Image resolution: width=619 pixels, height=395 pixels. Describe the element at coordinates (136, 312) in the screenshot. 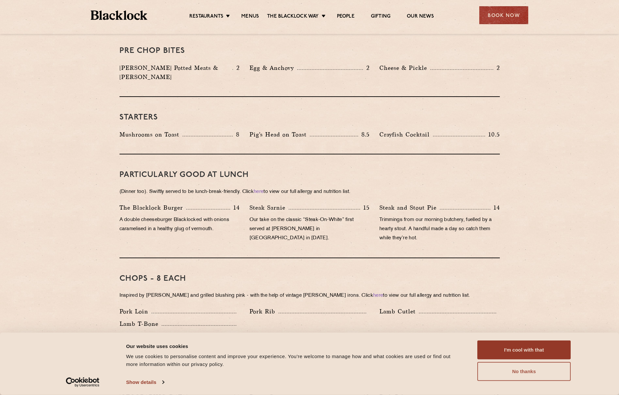

I see `p: Pork Loin` at that location.